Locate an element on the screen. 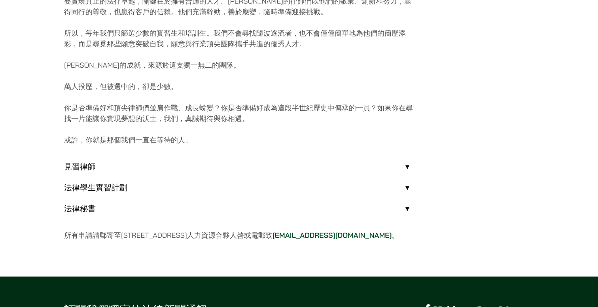  a: 見習律師 is located at coordinates (240, 167).